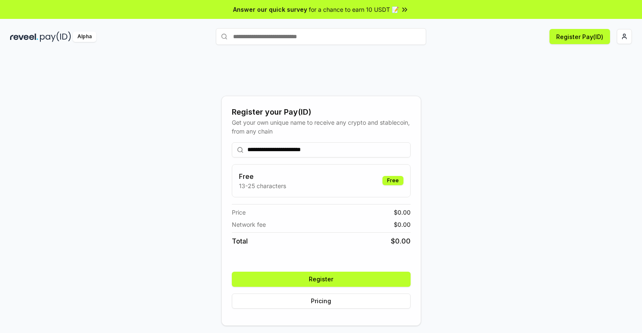 This screenshot has width=642, height=333. I want to click on h3: Free, so click(262, 177).